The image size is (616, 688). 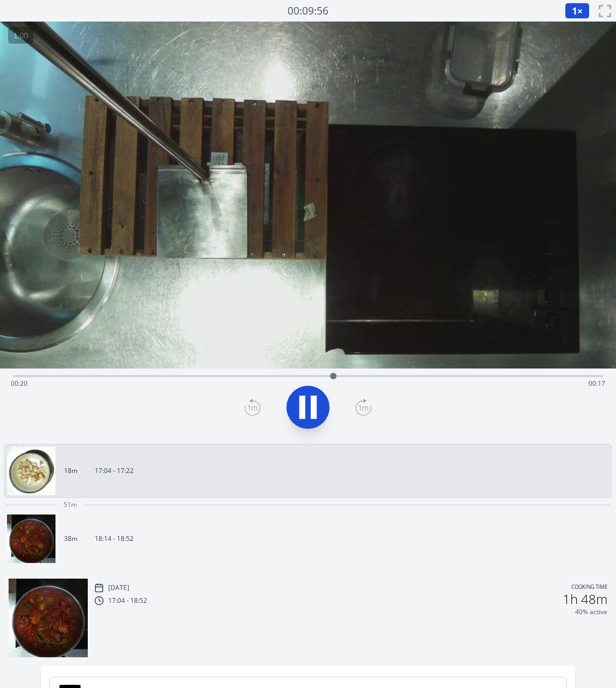 What do you see at coordinates (585, 599) in the screenshot?
I see `h2: 1h 48m` at bounding box center [585, 599].